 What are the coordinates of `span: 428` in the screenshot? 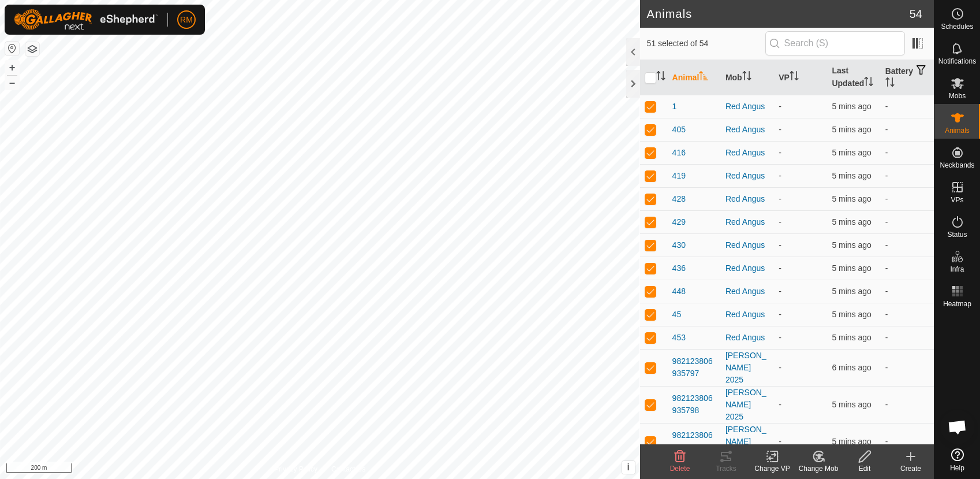 It's located at (678, 198).